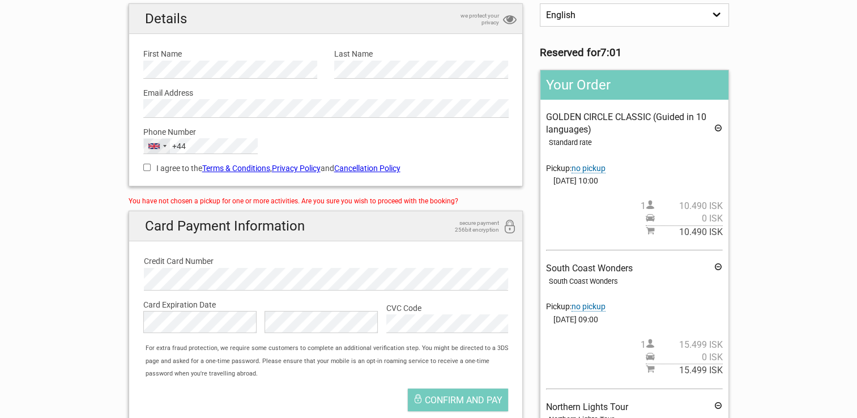  Describe the element at coordinates (587, 407) in the screenshot. I see `span: Northern Lights Tour` at that location.